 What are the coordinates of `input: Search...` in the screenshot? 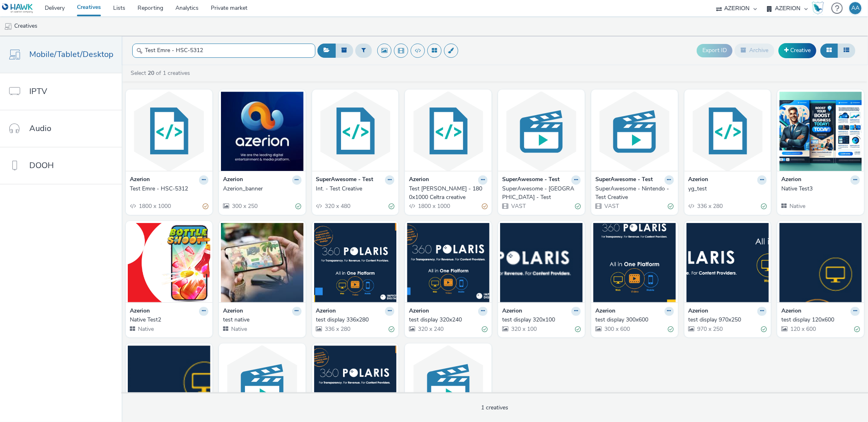 It's located at (224, 50).